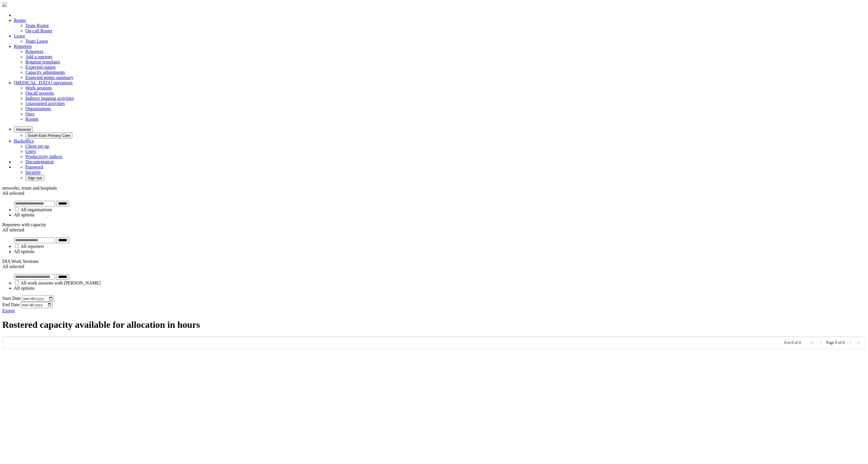  What do you see at coordinates (42, 62) in the screenshot?
I see `a: Rotation templates` at bounding box center [42, 62].